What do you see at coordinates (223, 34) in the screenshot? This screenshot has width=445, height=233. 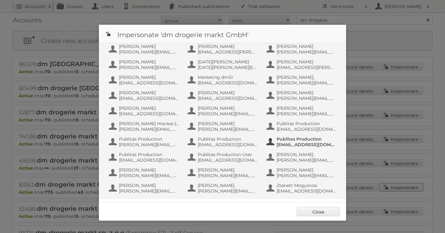 I see `h1: Impersonate 'dm drogerie markt GmbH'` at bounding box center [223, 34].